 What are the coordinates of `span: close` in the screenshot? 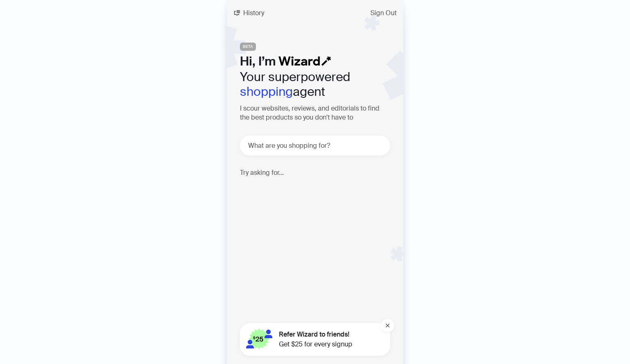 It's located at (388, 325).